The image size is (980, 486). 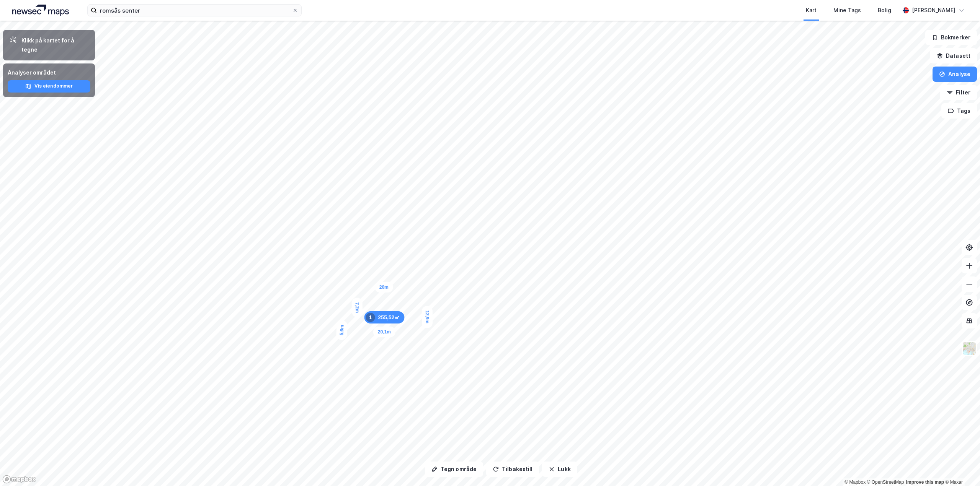 What do you see at coordinates (811, 10) in the screenshot?
I see `div: Kart` at bounding box center [811, 10].